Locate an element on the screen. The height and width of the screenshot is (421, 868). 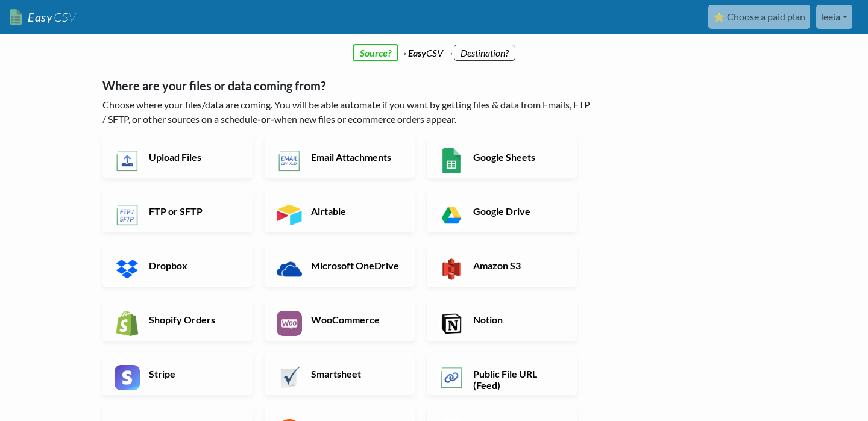
h6: Amazon S3 is located at coordinates (517, 265).